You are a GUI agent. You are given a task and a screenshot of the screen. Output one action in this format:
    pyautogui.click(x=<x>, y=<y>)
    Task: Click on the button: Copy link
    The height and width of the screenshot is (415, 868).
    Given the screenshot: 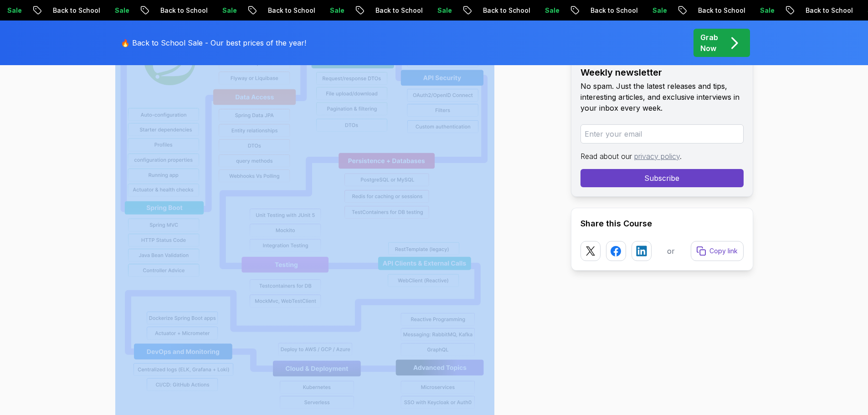 What is the action you would take?
    pyautogui.click(x=717, y=251)
    